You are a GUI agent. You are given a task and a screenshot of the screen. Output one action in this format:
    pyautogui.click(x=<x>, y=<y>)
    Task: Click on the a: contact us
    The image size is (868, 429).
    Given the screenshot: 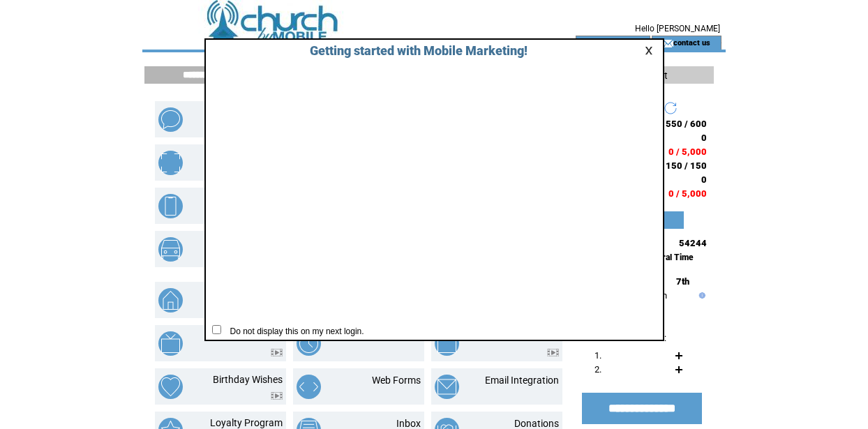 What is the action you would take?
    pyautogui.click(x=691, y=42)
    